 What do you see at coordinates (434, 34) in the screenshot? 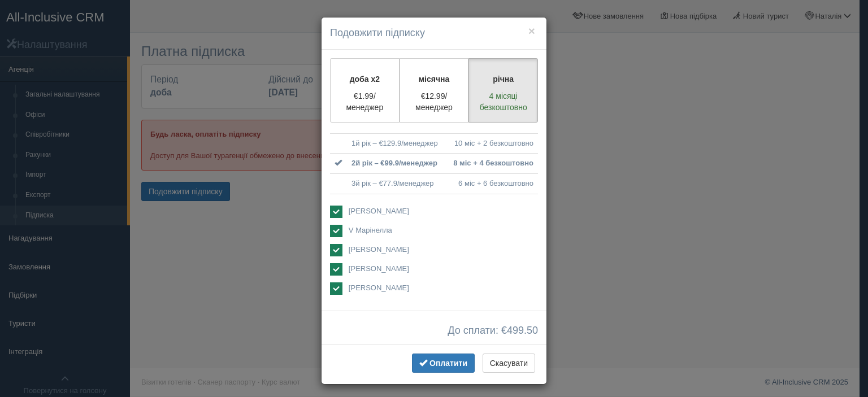
I see `h4: Подовжити підписку` at bounding box center [434, 34].